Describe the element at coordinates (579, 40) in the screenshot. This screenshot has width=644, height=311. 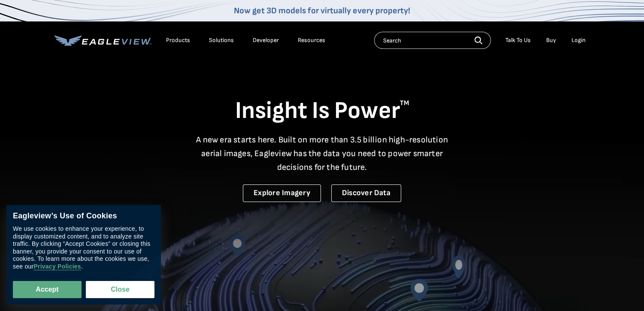
I see `div: Login` at that location.